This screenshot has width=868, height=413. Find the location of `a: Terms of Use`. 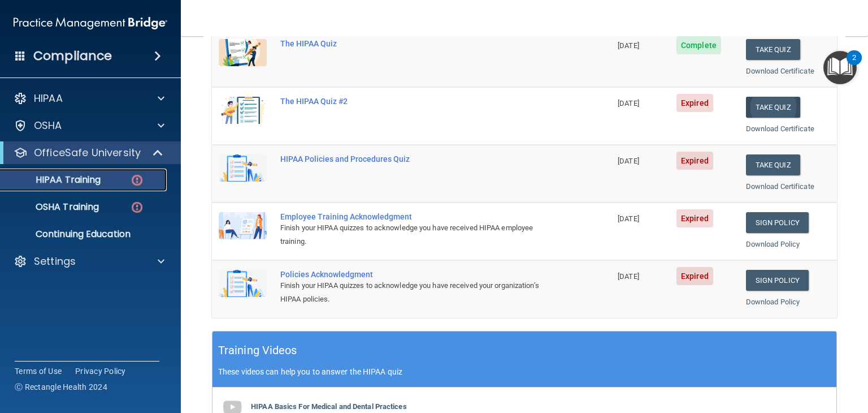

a: Terms of Use is located at coordinates (38, 371).